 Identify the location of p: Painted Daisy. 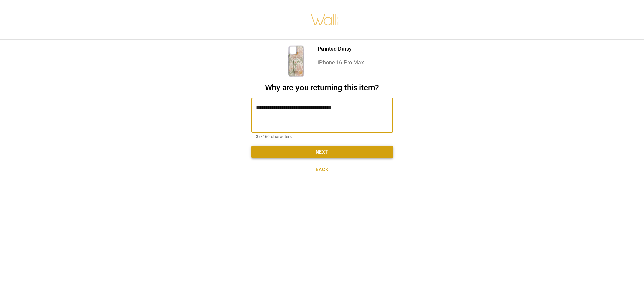
(341, 49).